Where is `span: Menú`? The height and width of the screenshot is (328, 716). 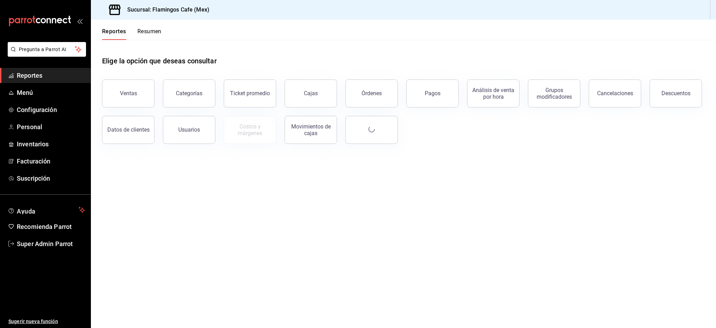
span: Menú is located at coordinates (51, 92).